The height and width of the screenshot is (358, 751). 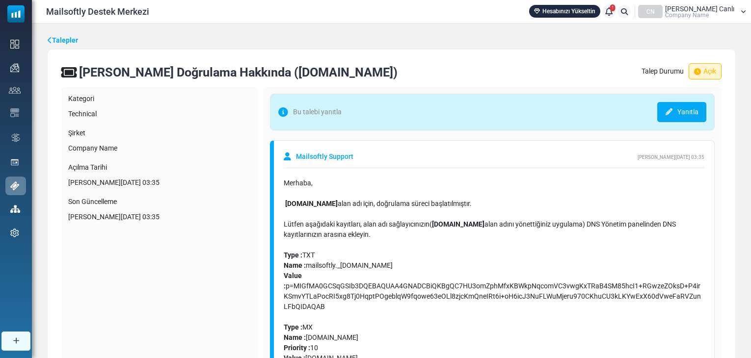 What do you see at coordinates (613, 8) in the screenshot?
I see `span: 1` at bounding box center [613, 8].